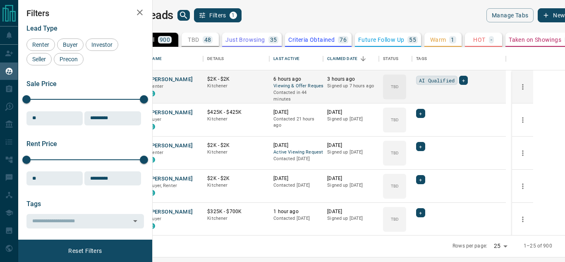 The width and height of the screenshot is (565, 262). What do you see at coordinates (500, 246) in the screenshot?
I see `div: 25` at bounding box center [500, 246].